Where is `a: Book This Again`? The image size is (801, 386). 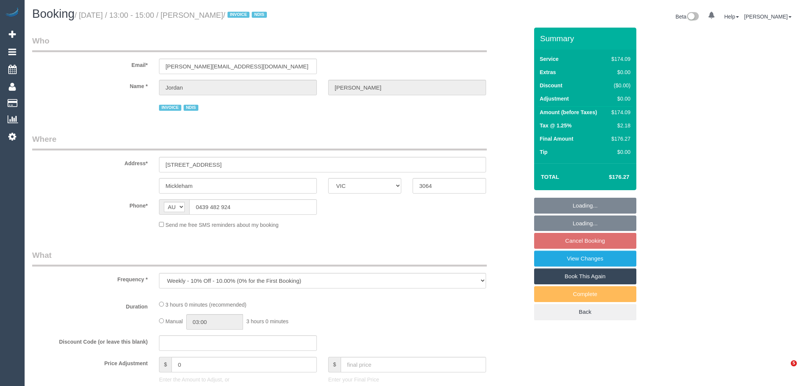
a: Book This Again is located at coordinates (585, 277).